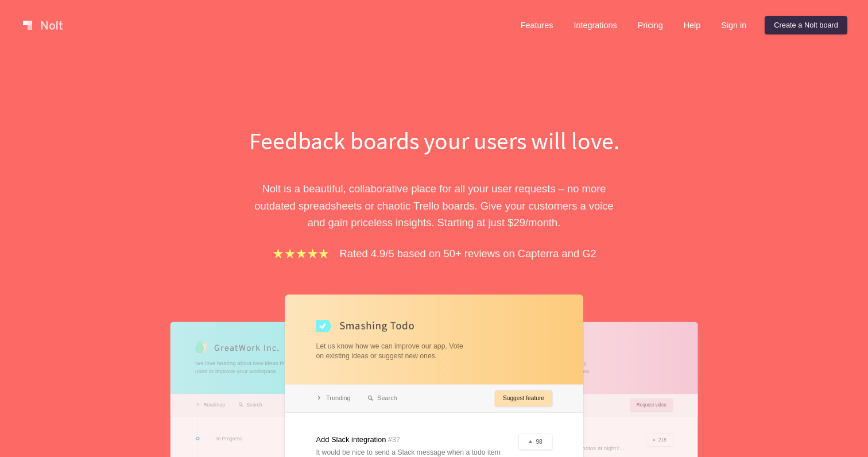  I want to click on a: Features, so click(537, 26).